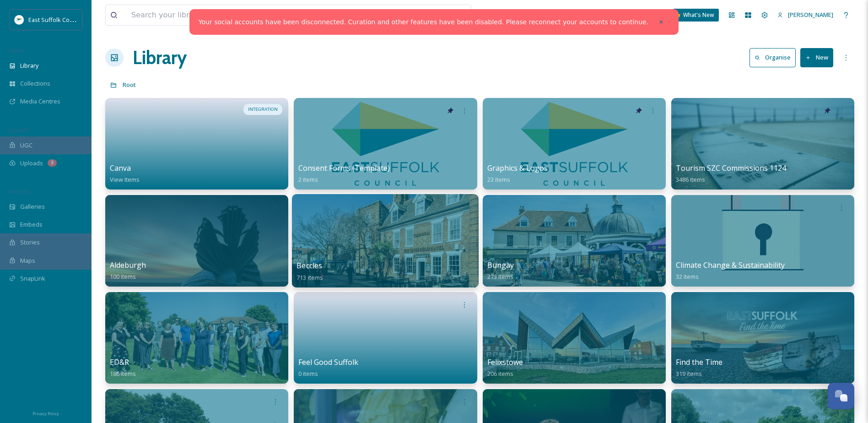  I want to click on a: Feel Good Suffolk0 items, so click(328, 367).